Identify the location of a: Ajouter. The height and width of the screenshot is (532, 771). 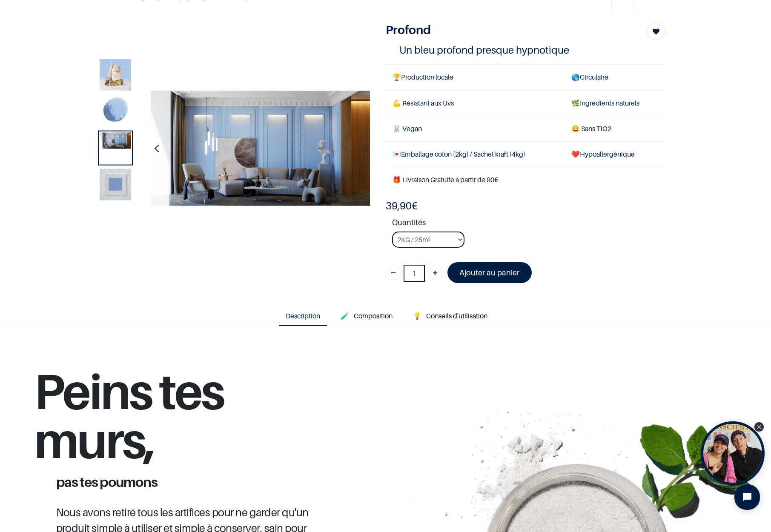
(435, 272).